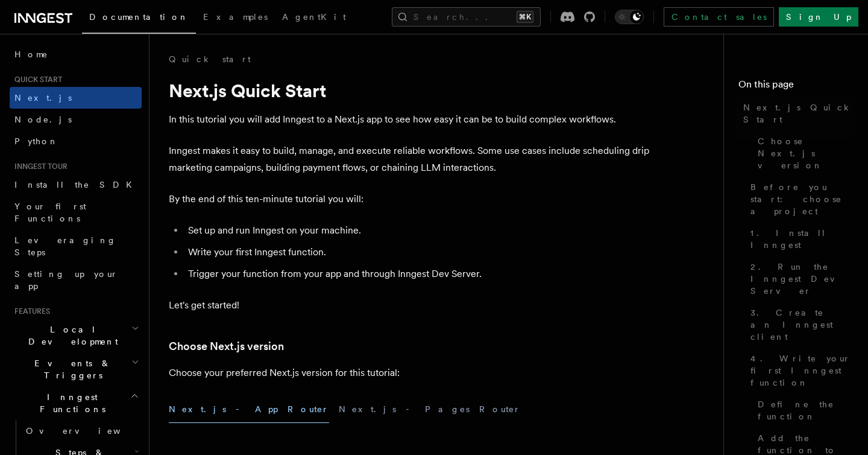  I want to click on a: 3. Create an Inngest client, so click(799, 325).